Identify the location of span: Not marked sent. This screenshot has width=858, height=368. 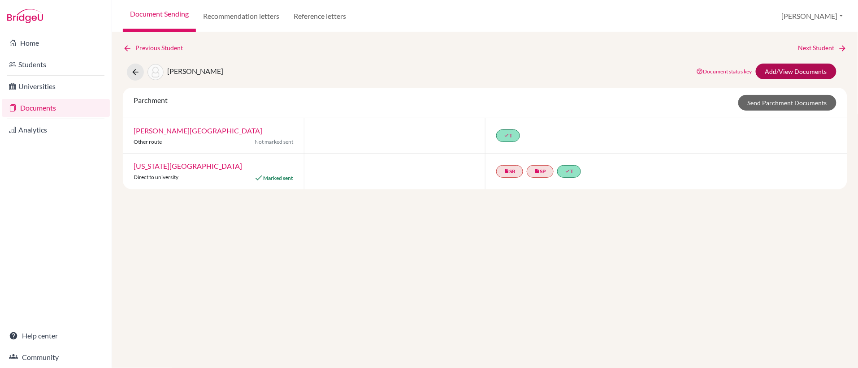
(274, 142).